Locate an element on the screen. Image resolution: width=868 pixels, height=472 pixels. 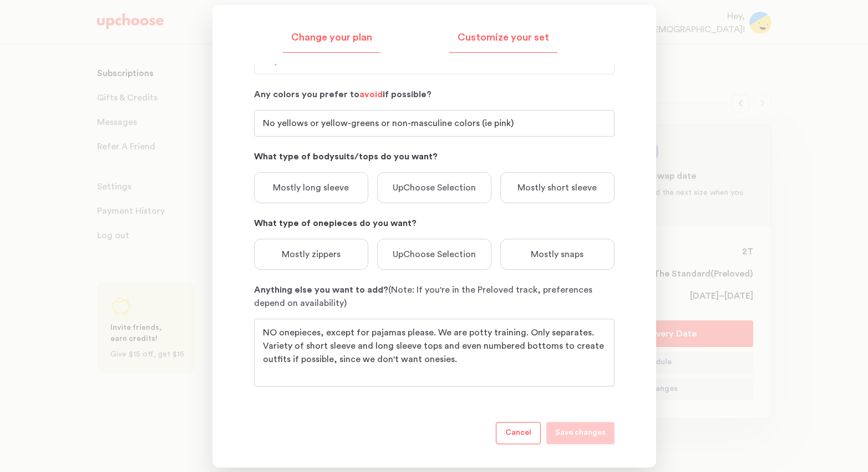
button: Save changes is located at coordinates (580, 433).